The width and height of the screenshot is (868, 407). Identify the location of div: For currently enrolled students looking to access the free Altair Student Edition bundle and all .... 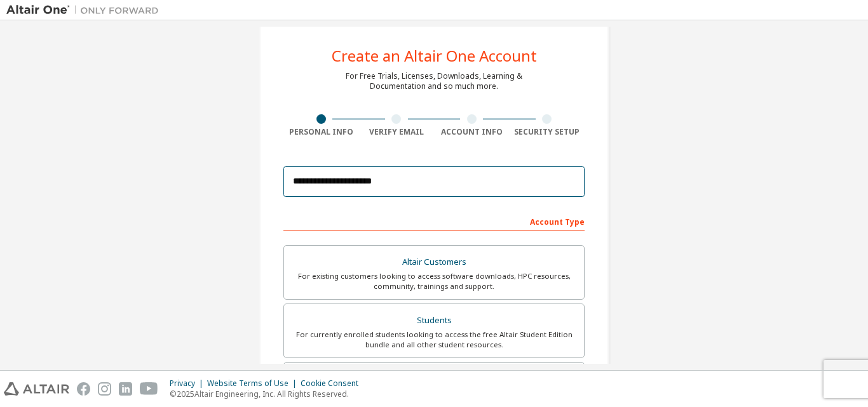
(434, 340).